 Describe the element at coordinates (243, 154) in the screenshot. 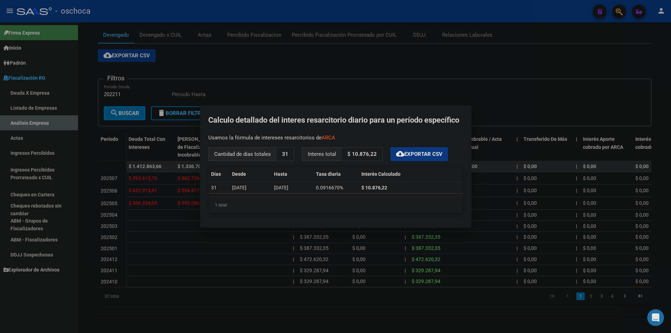

I see `p: Cantidad de dias totales` at that location.